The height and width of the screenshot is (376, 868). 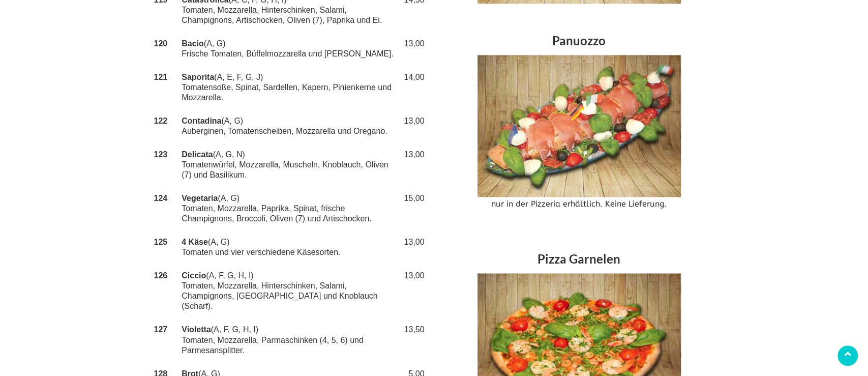 I want to click on img: Speisekarte - Pizza Panuozzo, so click(x=579, y=126).